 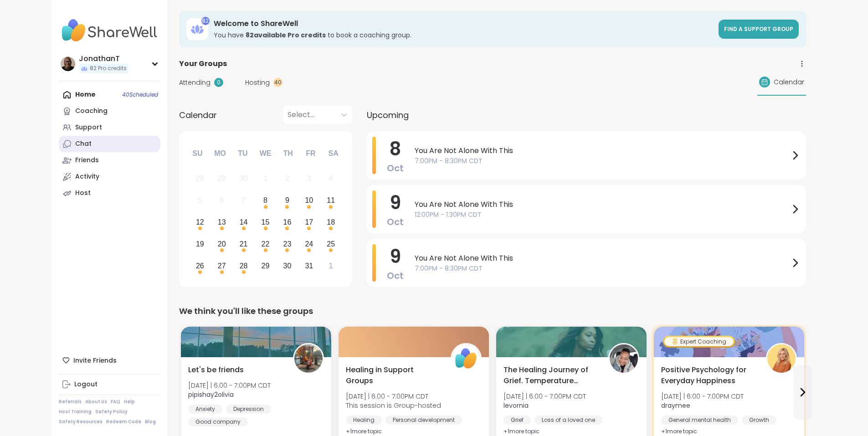 I want to click on div: Invite Friends, so click(x=109, y=361).